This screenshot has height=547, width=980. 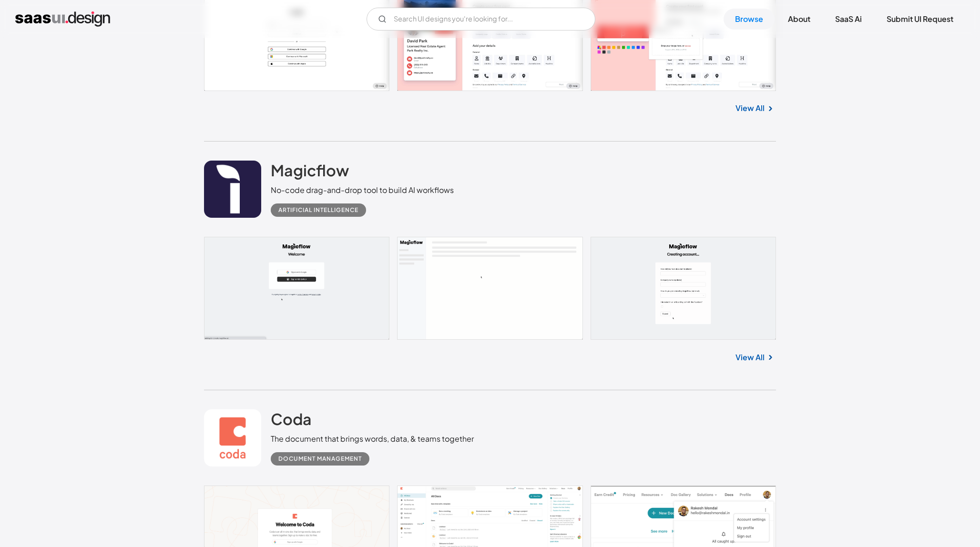 What do you see at coordinates (372, 439) in the screenshot?
I see `div: The document that brings words, data, & teams together` at bounding box center [372, 439].